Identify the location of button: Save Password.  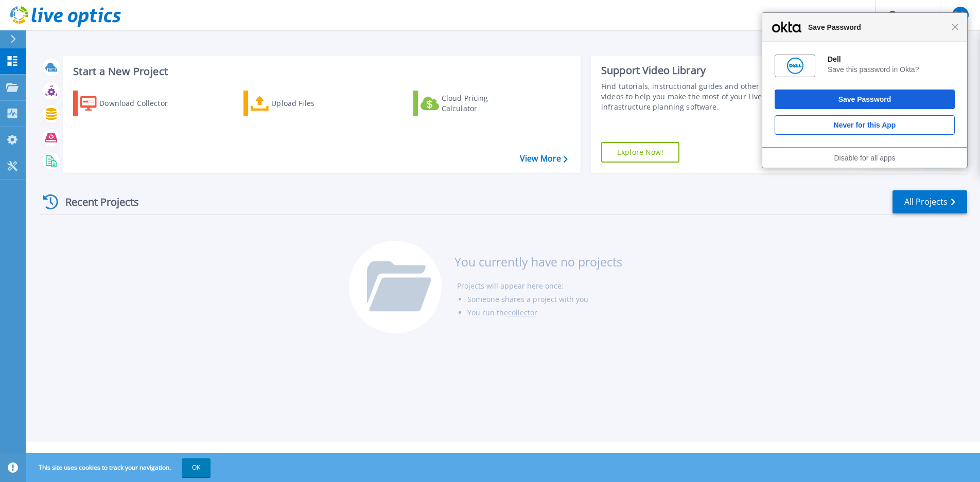
(865, 99).